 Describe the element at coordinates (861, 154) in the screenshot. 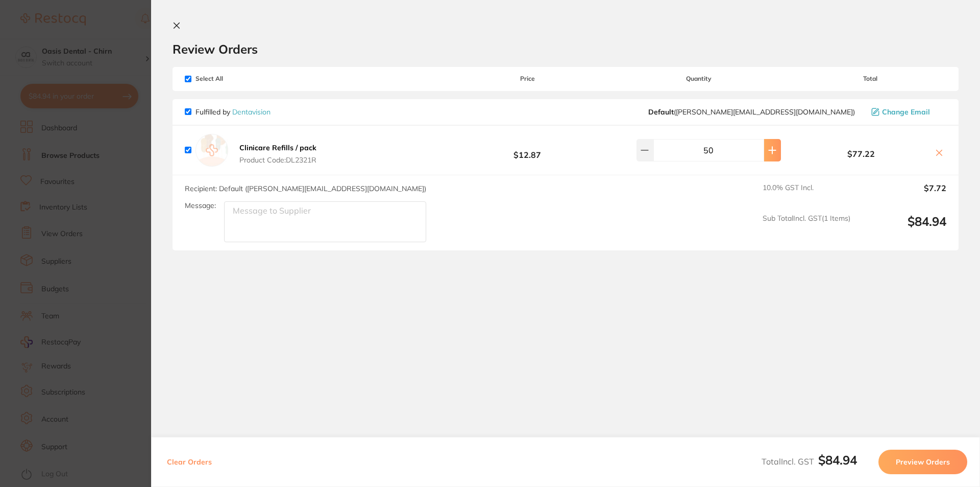

I see `b: $77.22` at that location.